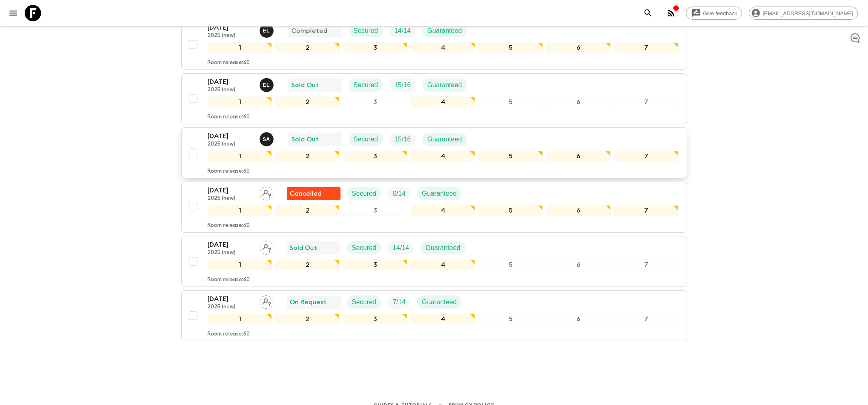 This screenshot has height=405, width=868. What do you see at coordinates (310, 31) in the screenshot?
I see `p: Completed` at bounding box center [310, 31].